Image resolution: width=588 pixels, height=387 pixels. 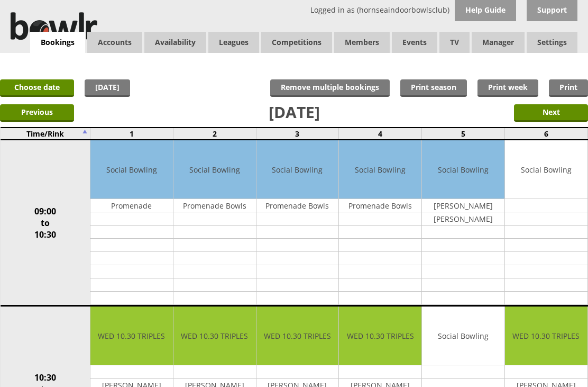 What do you see at coordinates (569, 88) in the screenshot?
I see `a: Print` at bounding box center [569, 88].